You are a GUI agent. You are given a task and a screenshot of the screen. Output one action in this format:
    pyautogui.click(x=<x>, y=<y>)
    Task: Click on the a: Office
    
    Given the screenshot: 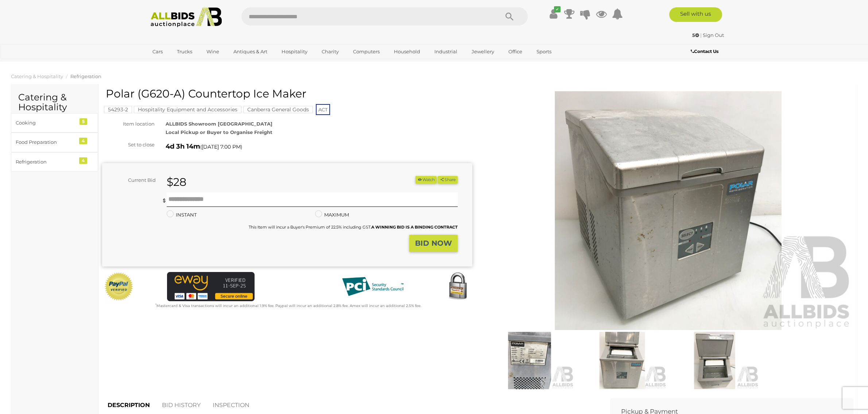 What is the action you would take?
    pyautogui.click(x=515, y=51)
    